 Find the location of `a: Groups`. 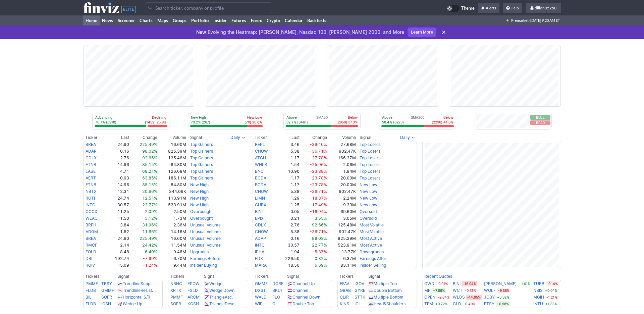

a: Groups is located at coordinates (179, 21).